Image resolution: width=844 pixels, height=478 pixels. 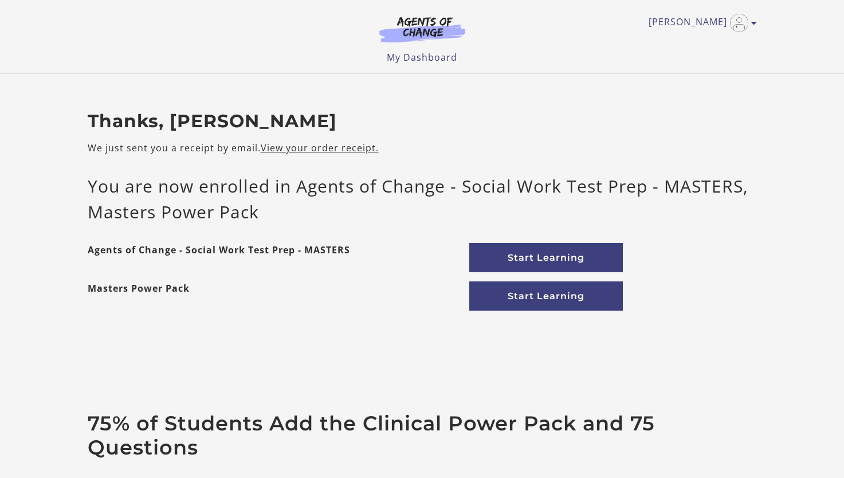 What do you see at coordinates (219, 257) in the screenshot?
I see `strong: Agents of Change - Social Work Test Prep - MASTERS` at bounding box center [219, 257].